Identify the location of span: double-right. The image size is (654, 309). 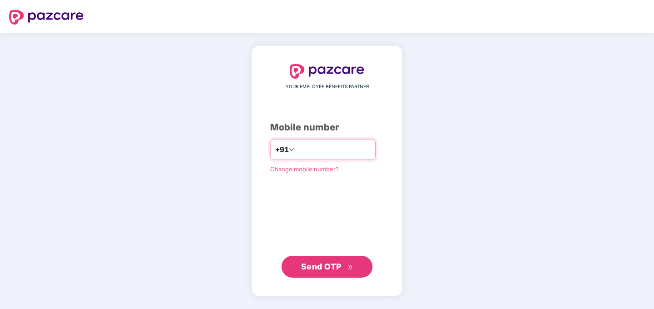
(350, 267).